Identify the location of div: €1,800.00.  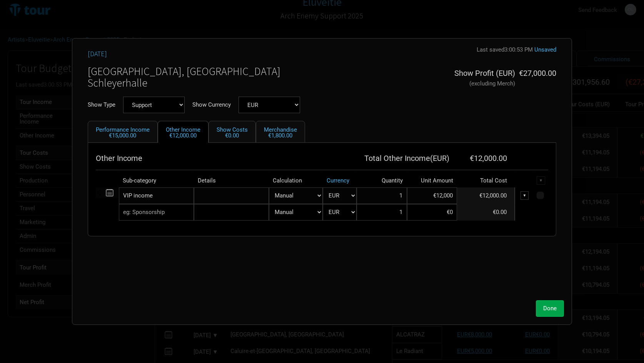
(281, 135).